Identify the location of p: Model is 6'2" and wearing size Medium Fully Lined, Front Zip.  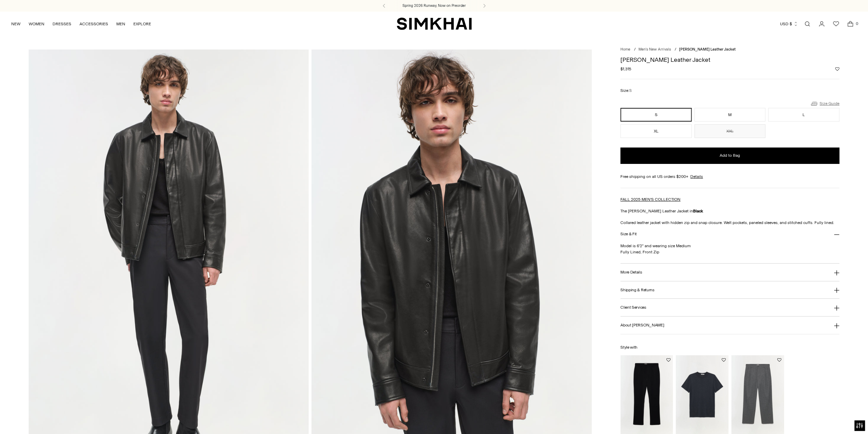
(730, 248).